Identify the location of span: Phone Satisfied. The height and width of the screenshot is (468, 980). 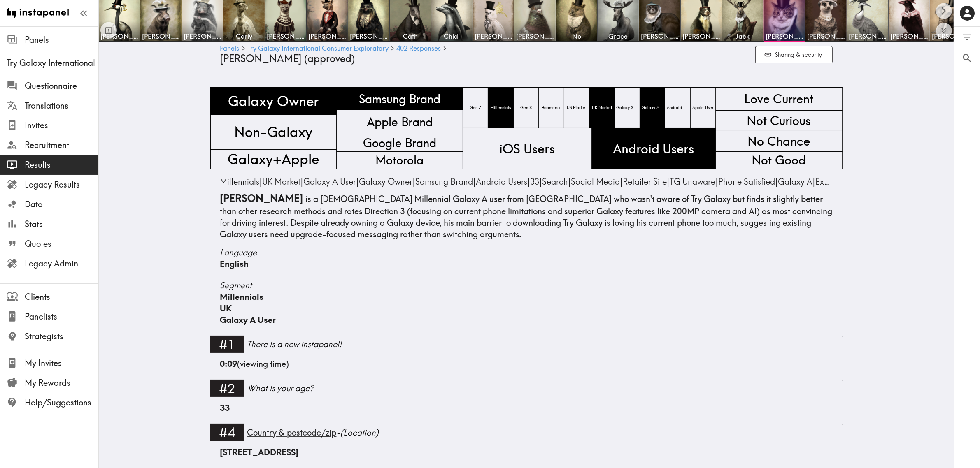
(746, 181).